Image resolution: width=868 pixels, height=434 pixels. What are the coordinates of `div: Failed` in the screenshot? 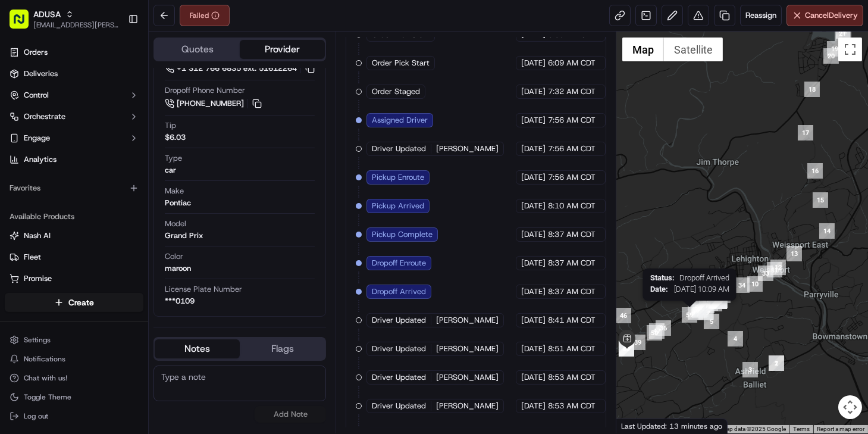 It's located at (205, 15).